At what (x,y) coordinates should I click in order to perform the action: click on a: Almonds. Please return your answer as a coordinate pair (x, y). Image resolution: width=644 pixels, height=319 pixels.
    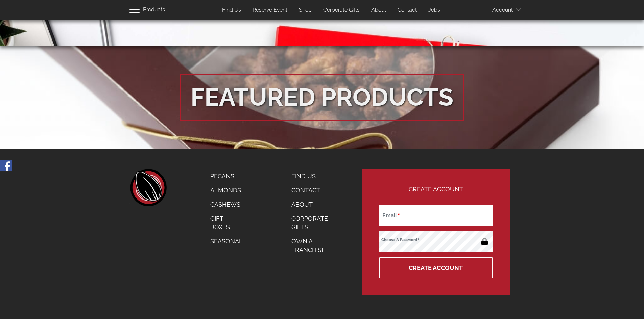
    Looking at the image, I should click on (226, 191).